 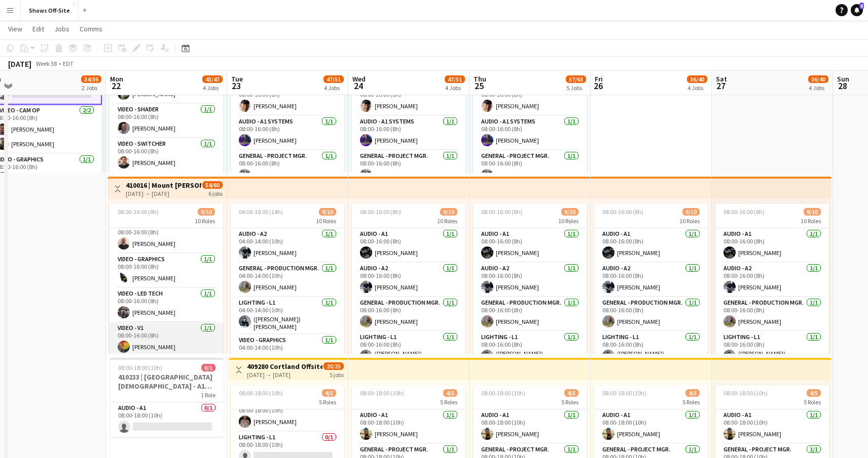 What do you see at coordinates (597, 86) in the screenshot?
I see `span: 26` at bounding box center [597, 86].